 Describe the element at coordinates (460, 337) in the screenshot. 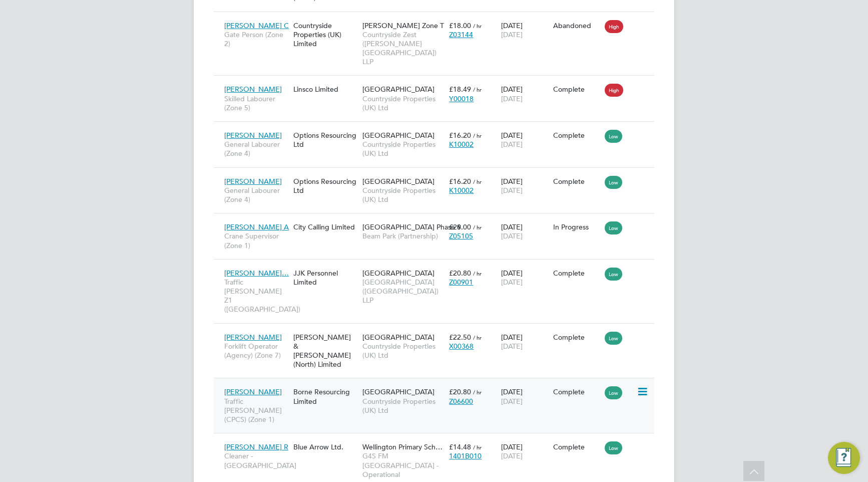

I see `span: £22.50` at that location.